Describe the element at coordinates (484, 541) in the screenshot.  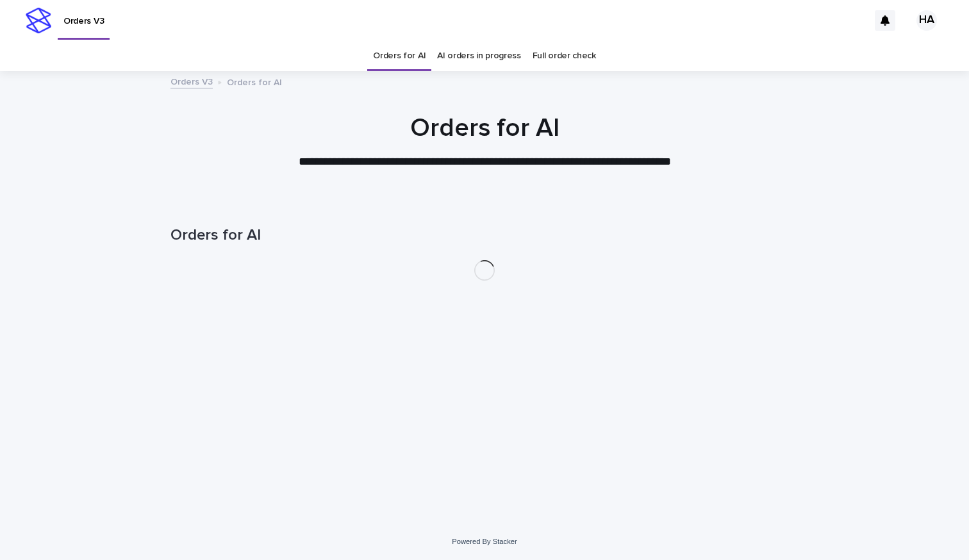
I see `a: Powered By Stacker` at that location.